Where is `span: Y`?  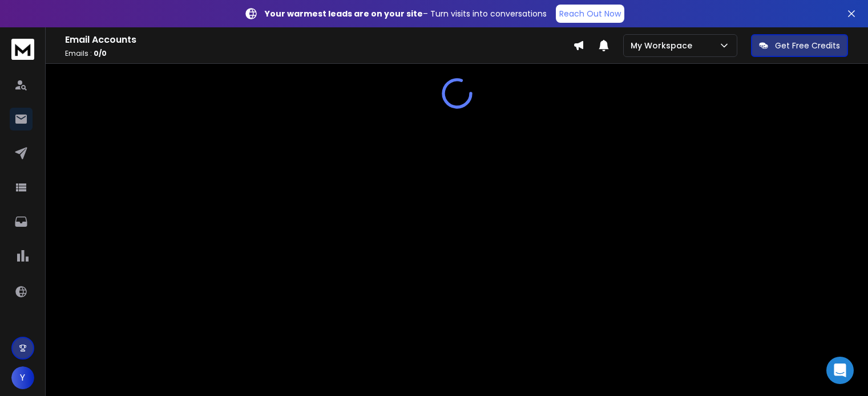 span: Y is located at coordinates (23, 378).